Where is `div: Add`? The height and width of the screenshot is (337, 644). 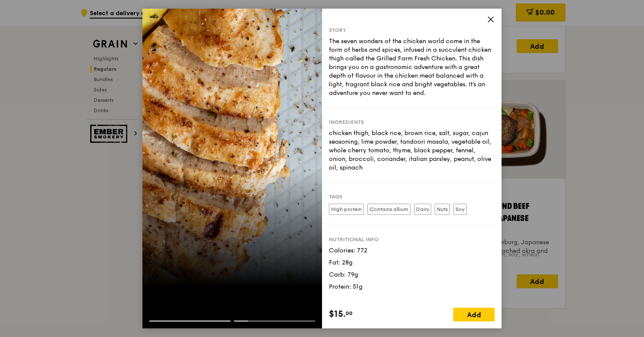 div: Add is located at coordinates (474, 314).